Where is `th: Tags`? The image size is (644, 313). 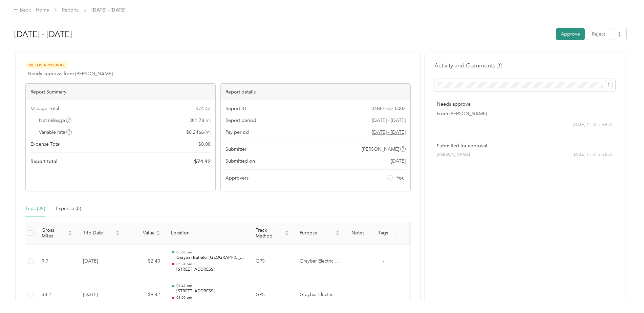
th: Tags is located at coordinates (383, 233).